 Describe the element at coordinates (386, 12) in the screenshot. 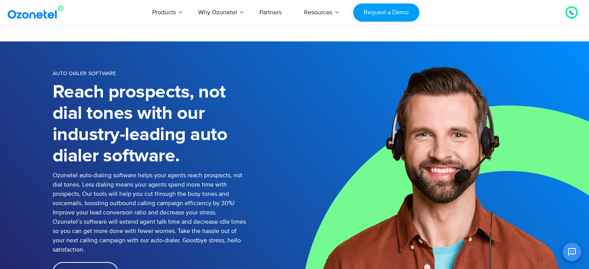

I see `a: Request a Demo` at that location.